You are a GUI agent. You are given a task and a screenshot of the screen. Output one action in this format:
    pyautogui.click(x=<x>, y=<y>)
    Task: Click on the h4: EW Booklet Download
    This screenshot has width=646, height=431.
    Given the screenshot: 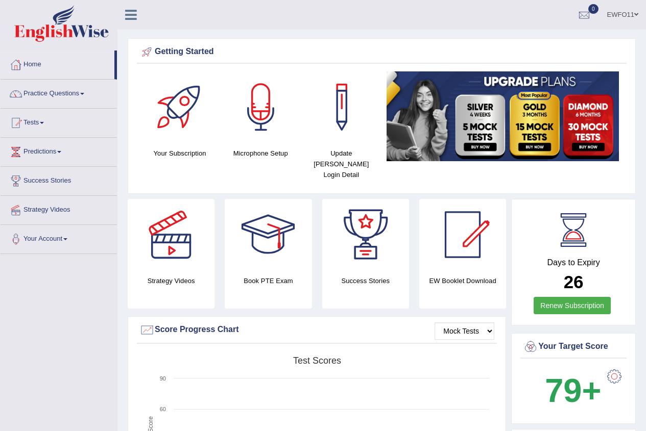 What is the action you would take?
    pyautogui.click(x=462, y=281)
    